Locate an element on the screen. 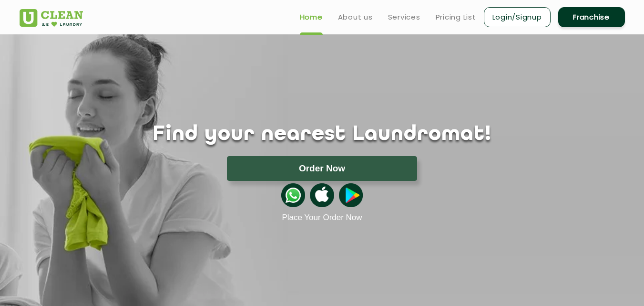  a: About us is located at coordinates (355, 17).